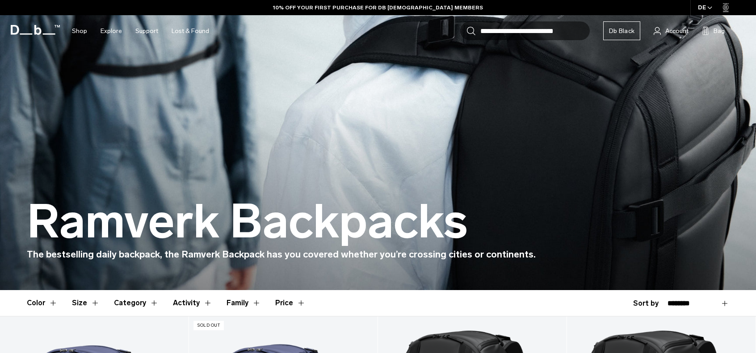 Image resolution: width=756 pixels, height=353 pixels. Describe the element at coordinates (621, 31) in the screenshot. I see `a: Db Black` at that location.